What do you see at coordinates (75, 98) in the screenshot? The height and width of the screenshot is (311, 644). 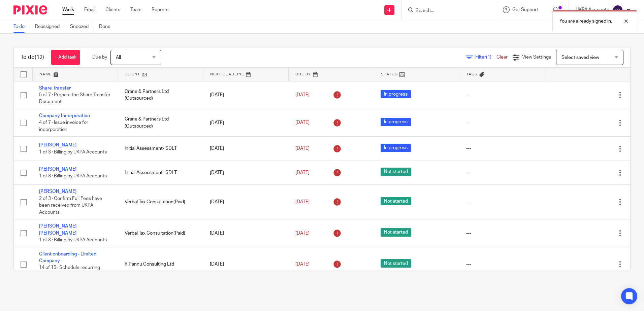 I see `span: 5 of 7 · Prepare the Share Transfer Document` at bounding box center [75, 98].